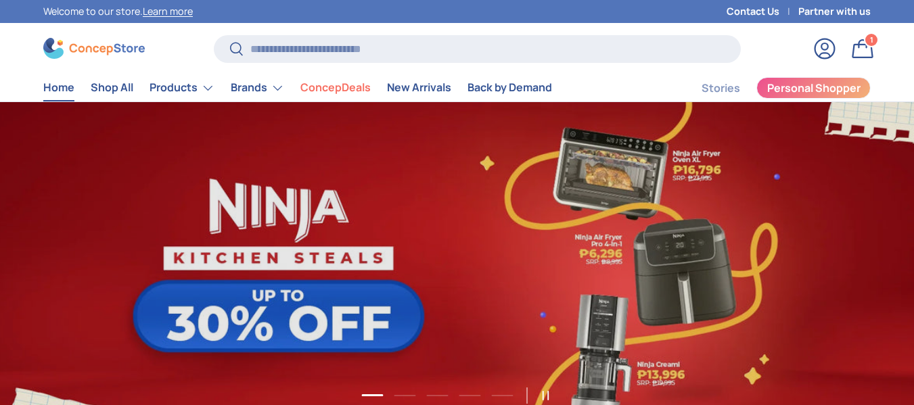  What do you see at coordinates (721, 88) in the screenshot?
I see `a: Stories` at bounding box center [721, 88].